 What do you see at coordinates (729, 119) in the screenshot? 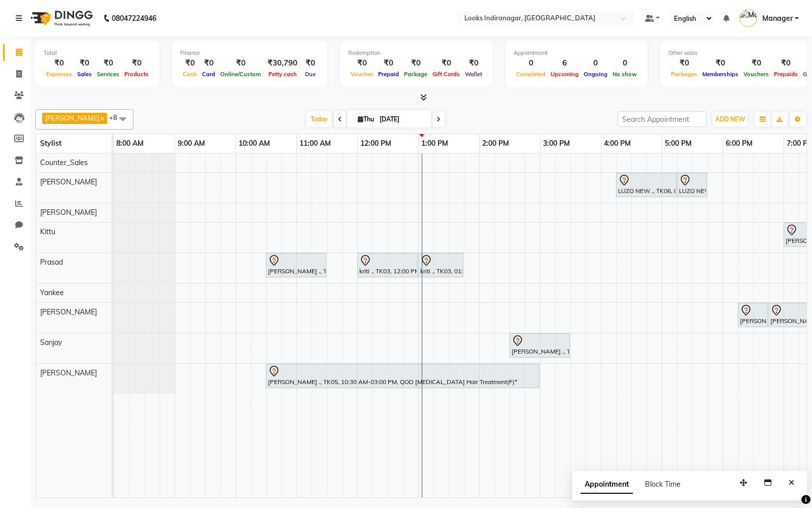
I see `span: ADD NEW` at bounding box center [729, 119].